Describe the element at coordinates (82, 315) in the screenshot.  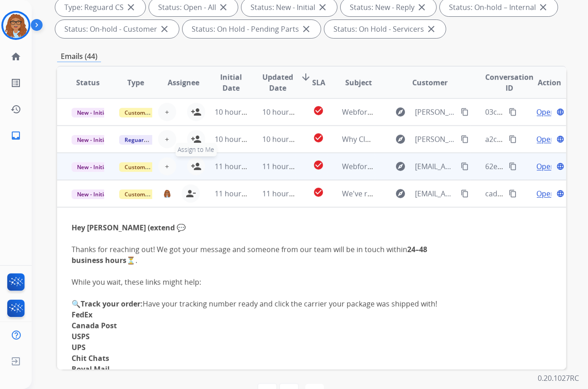
I see `a: FedEx` at that location.